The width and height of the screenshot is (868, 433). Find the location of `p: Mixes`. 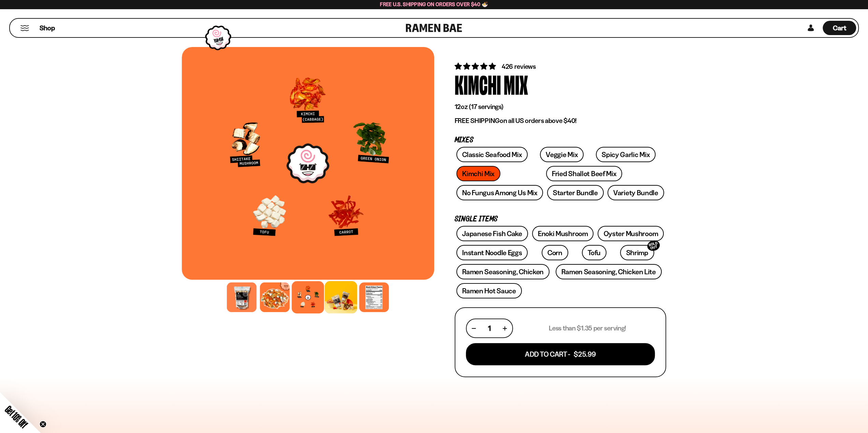

p: Mixes is located at coordinates (561, 140).